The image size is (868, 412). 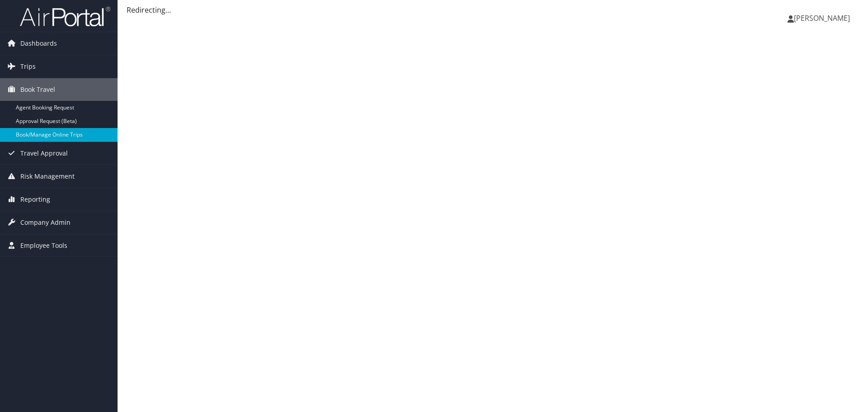 What do you see at coordinates (65, 16) in the screenshot?
I see `img: airportal-logo.png` at bounding box center [65, 16].